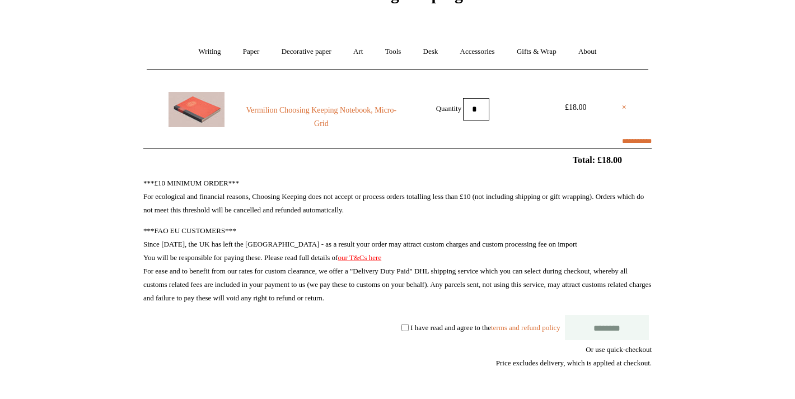  I want to click on a: Desk, so click(431, 52).